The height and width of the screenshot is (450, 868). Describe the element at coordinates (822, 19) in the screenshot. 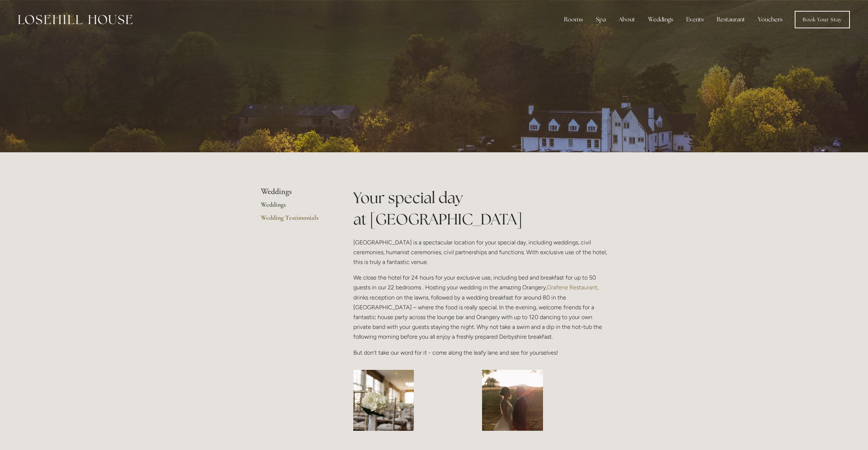

I see `a: Book Your Stay` at that location.